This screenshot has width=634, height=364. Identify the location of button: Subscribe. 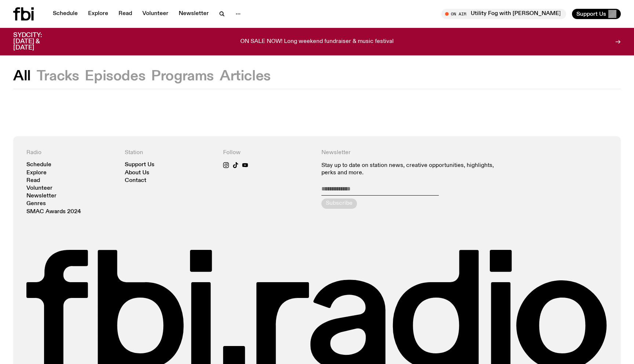
(339, 203).